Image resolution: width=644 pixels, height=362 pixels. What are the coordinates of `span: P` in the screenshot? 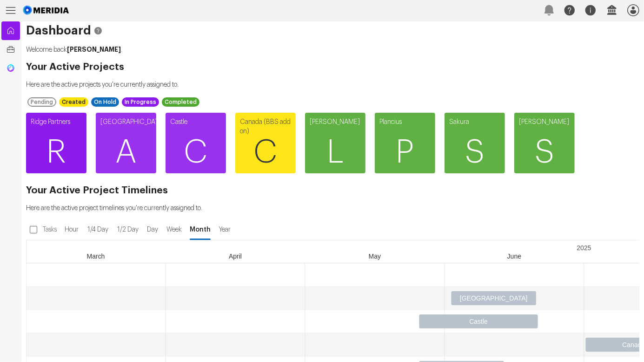 It's located at (405, 153).